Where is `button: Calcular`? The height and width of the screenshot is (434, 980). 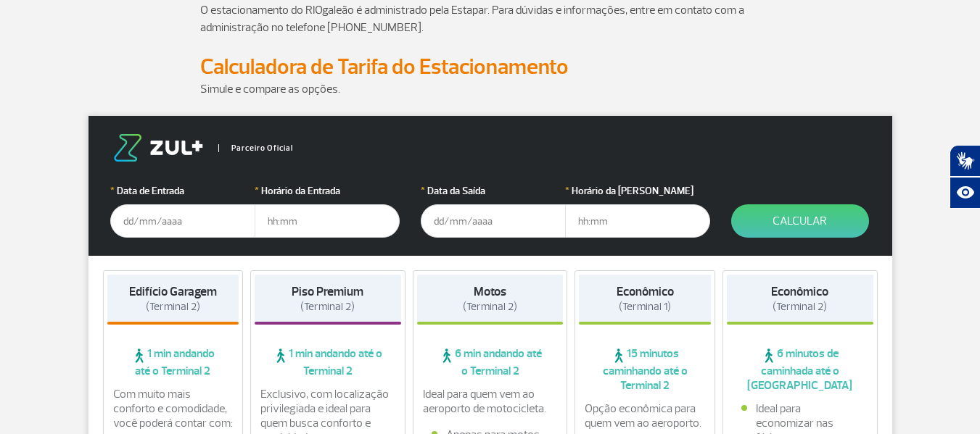
button: Calcular is located at coordinates (800, 221).